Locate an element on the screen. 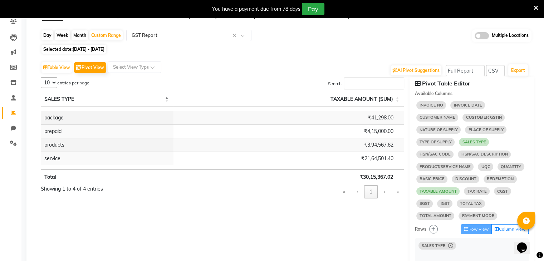 The image size is (544, 261). button: Next is located at coordinates (384, 192).